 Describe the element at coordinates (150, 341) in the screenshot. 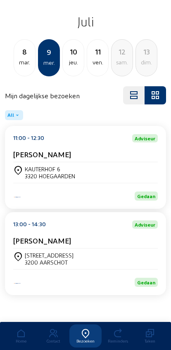

I see `div: Taken` at that location.